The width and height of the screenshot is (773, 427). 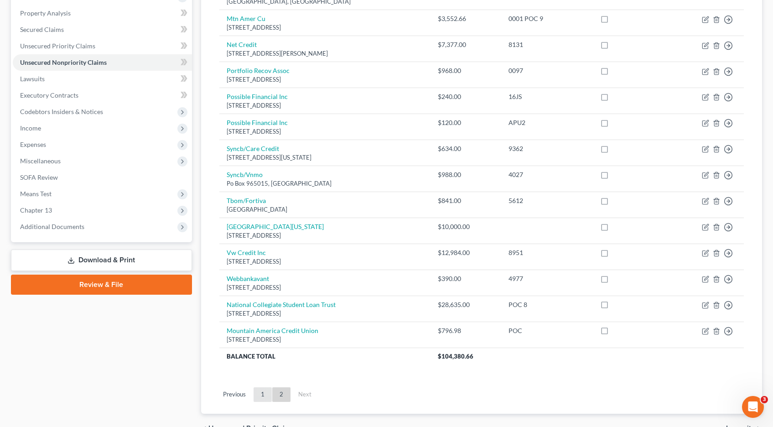 What do you see at coordinates (102, 79) in the screenshot?
I see `a: Lawsuits` at bounding box center [102, 79].